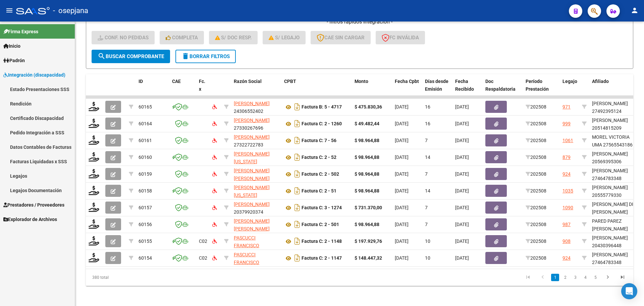  What do you see at coordinates (256, 241) in the screenshot?
I see `div: 20293685607` at bounding box center [256, 241].